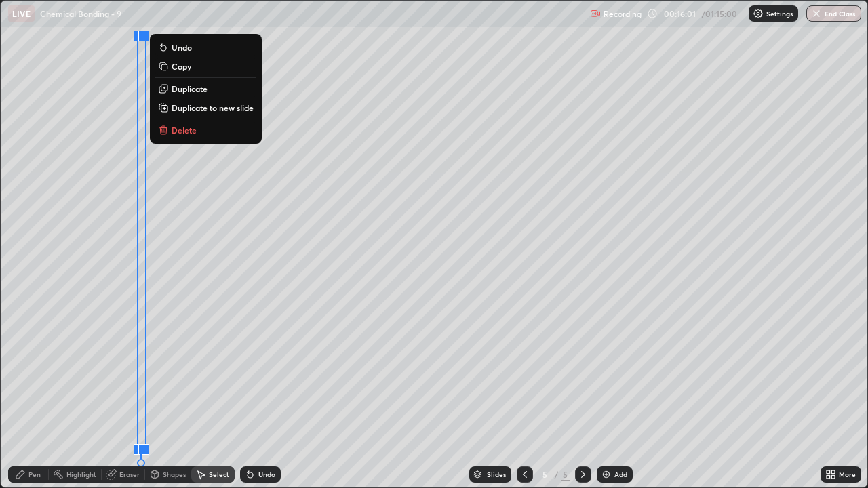  What do you see at coordinates (82, 475) in the screenshot?
I see `div: Highlight` at bounding box center [82, 475].